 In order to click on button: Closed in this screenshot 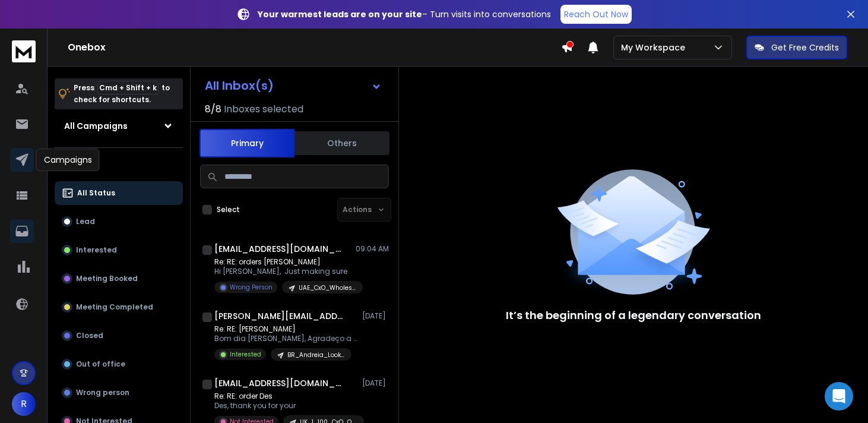, I will do `click(119, 335)`.